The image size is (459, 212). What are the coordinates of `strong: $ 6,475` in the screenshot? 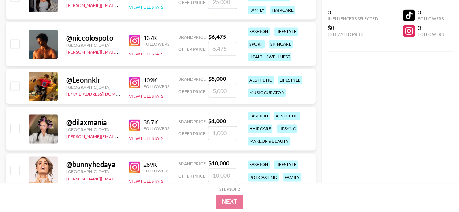 It's located at (217, 36).